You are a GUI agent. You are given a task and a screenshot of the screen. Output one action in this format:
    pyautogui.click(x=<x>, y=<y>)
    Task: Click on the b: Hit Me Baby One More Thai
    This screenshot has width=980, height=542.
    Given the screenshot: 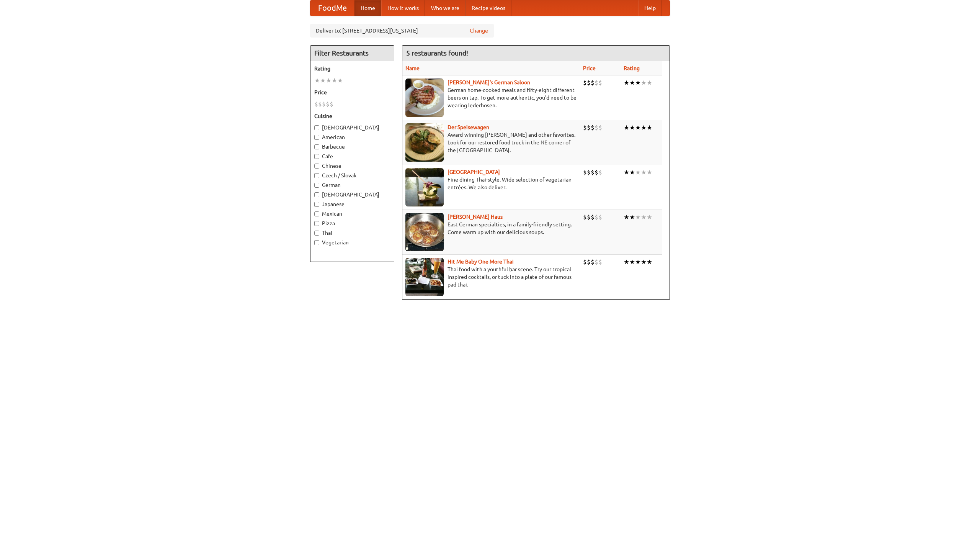 What is the action you would take?
    pyautogui.click(x=480, y=262)
    